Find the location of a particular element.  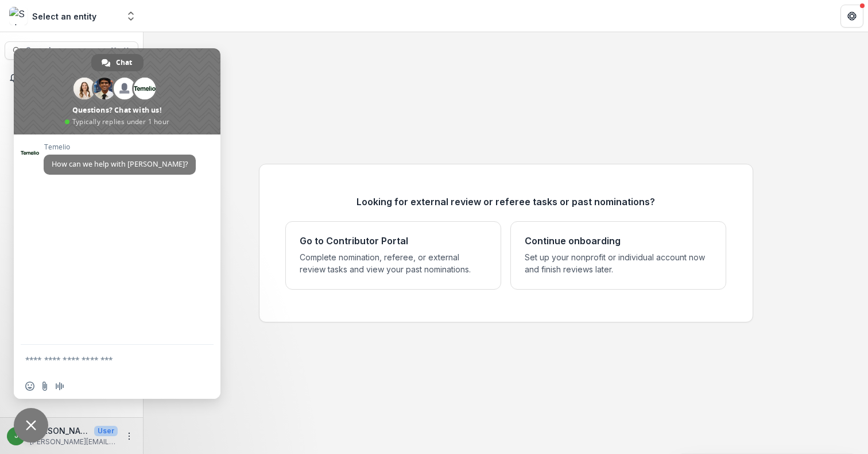

textarea: Compose your message... is located at coordinates (105, 360).